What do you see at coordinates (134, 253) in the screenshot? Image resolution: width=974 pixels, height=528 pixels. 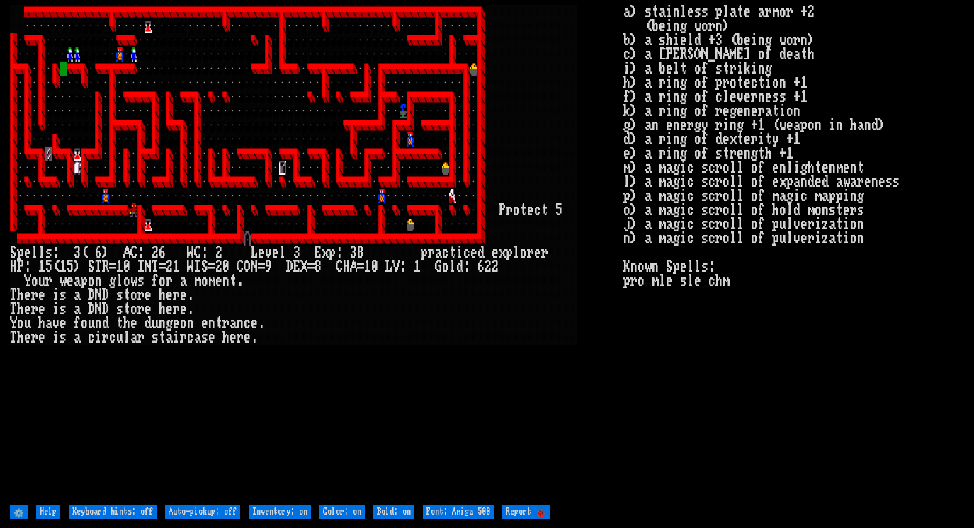 I see `div: C` at bounding box center [134, 253].